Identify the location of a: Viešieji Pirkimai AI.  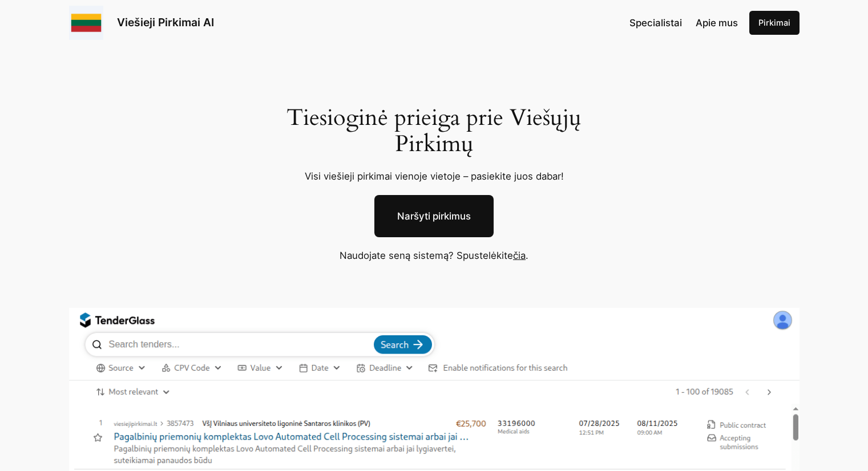
(165, 23).